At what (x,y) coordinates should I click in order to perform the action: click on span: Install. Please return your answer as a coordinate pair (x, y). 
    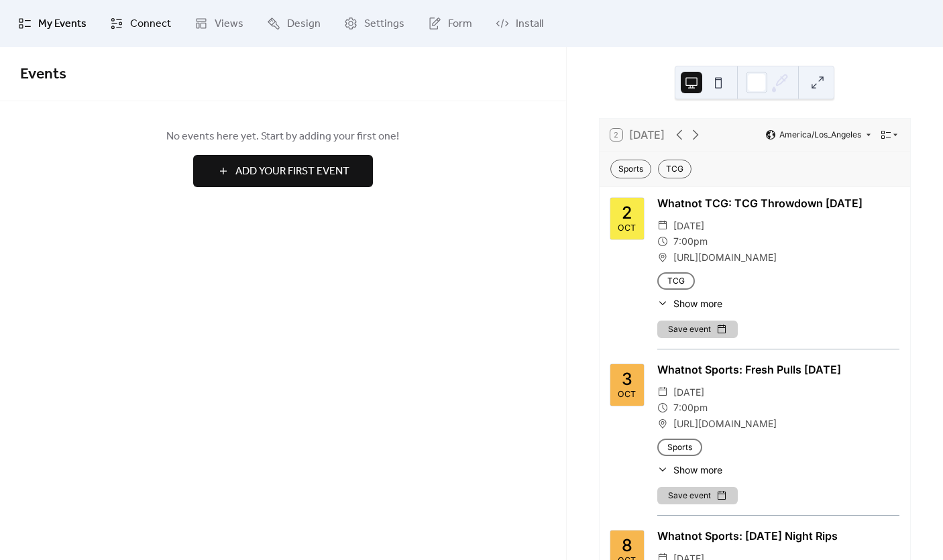
    Looking at the image, I should click on (529, 24).